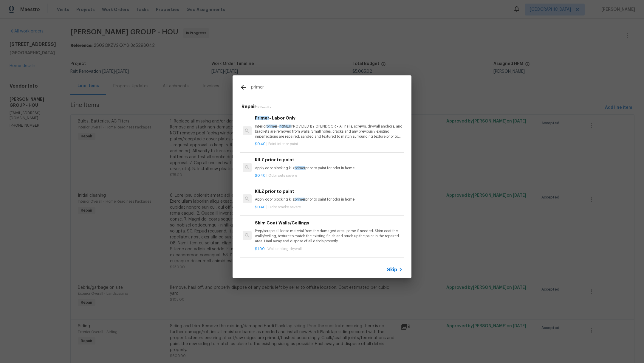 This screenshot has height=363, width=644. What do you see at coordinates (315, 88) in the screenshot?
I see `input: Search issues or repairs` at bounding box center [315, 88].